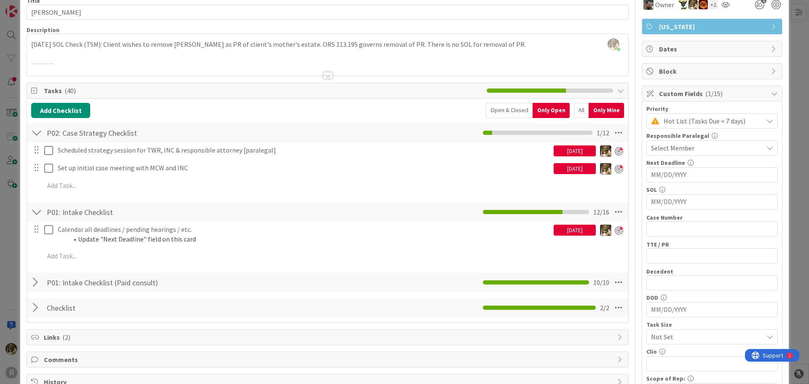 This screenshot has height=384, width=809. Describe the element at coordinates (328, 12) in the screenshot. I see `input: type card name here...` at that location.